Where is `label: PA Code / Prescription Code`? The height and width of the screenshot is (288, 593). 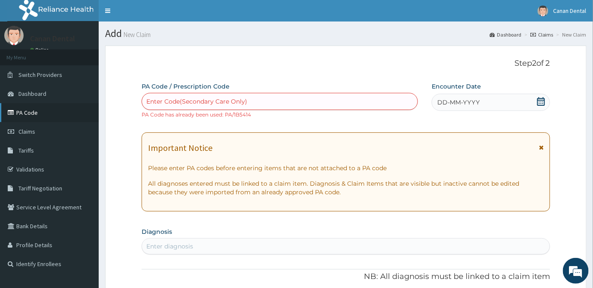
label: PA Code / Prescription Code is located at coordinates (185, 86).